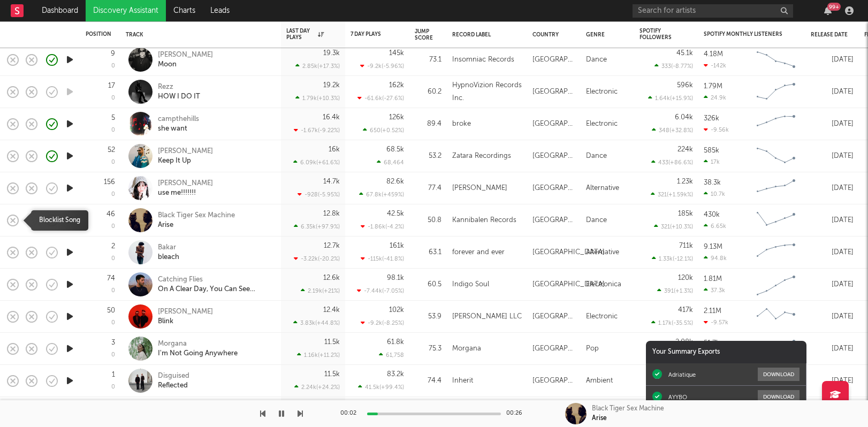  I want to click on div: 45.1k, so click(685, 53).